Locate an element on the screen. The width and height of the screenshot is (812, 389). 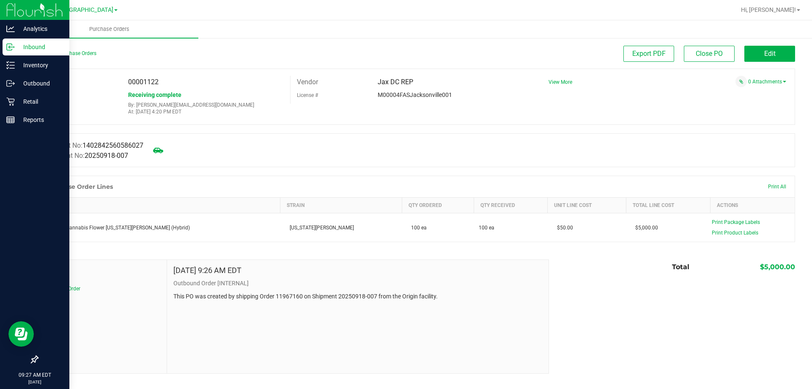
span: Mark as not Arrived is located at coordinates (158, 150).